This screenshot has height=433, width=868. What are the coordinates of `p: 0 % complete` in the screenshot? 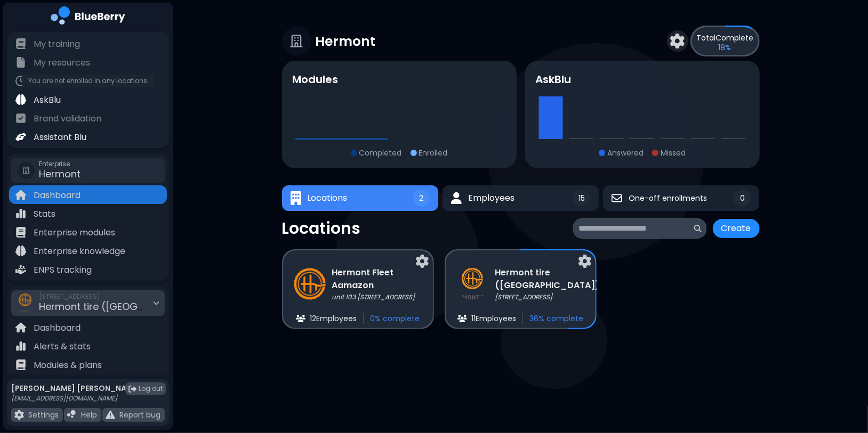 It's located at (394, 319).